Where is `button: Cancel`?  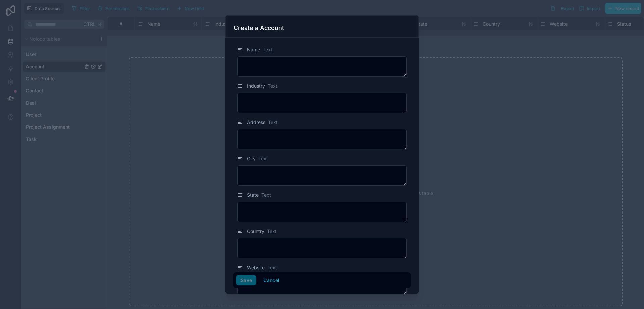
button: Cancel is located at coordinates (272, 280).